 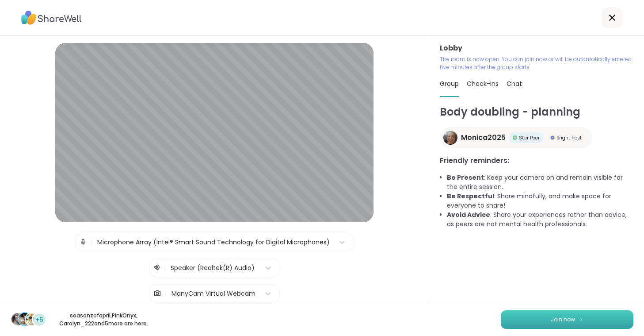 What do you see at coordinates (536, 161) in the screenshot?
I see `h3: Friendly reminders:` at bounding box center [536, 161].